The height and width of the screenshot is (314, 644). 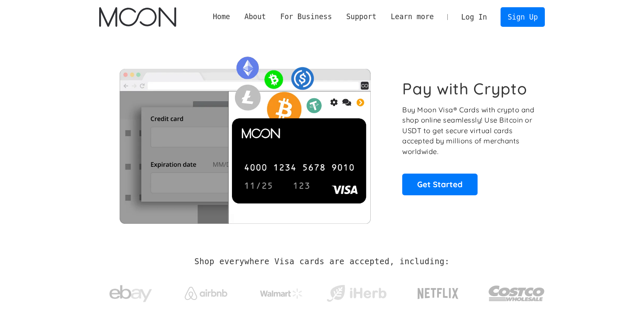 What do you see at coordinates (221, 16) in the screenshot?
I see `a: Home` at bounding box center [221, 16].